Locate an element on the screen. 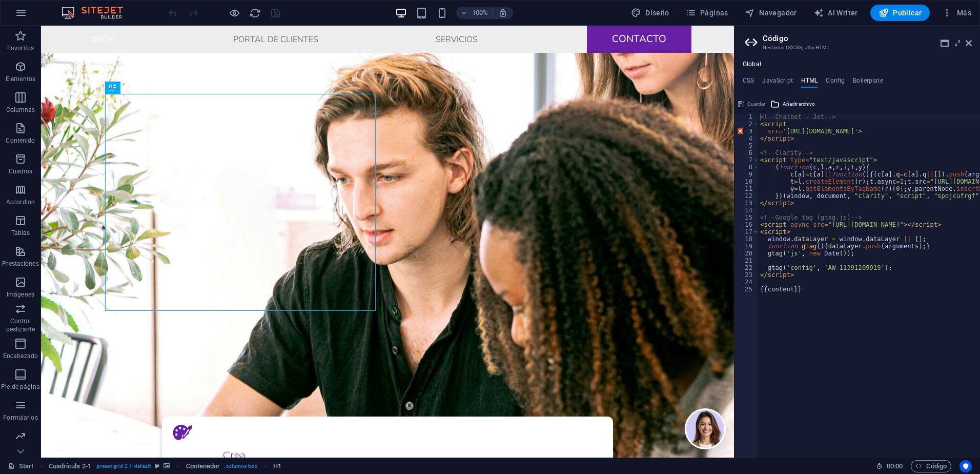  i: Este elemento es un preajuste personalizable is located at coordinates (157, 466).